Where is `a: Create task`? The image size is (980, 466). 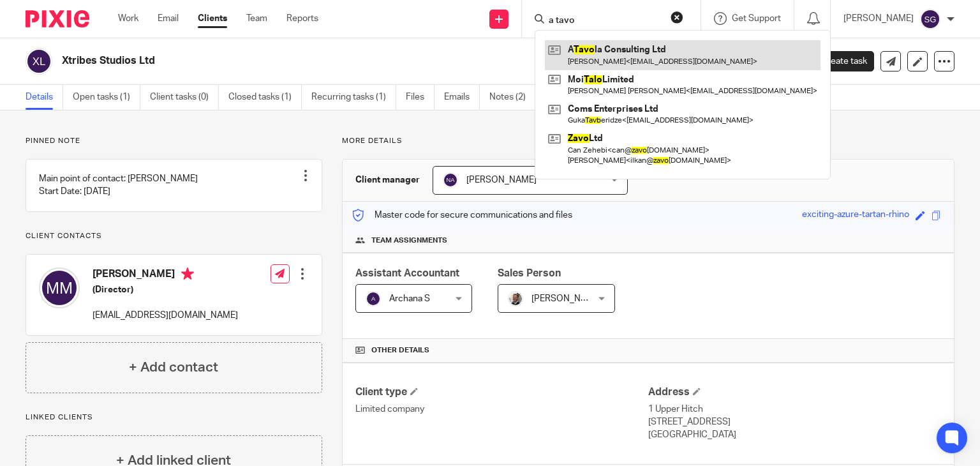
a: Create task is located at coordinates (838, 61).